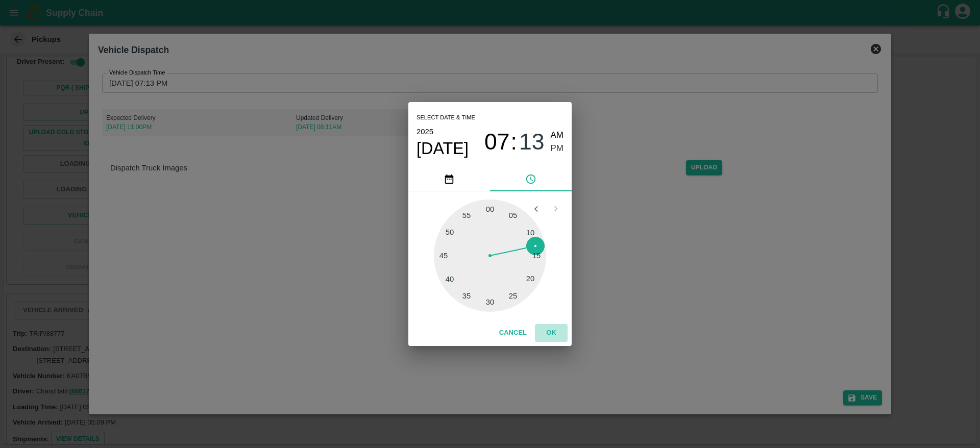 Image resolution: width=980 pixels, height=448 pixels. Describe the element at coordinates (557, 149) in the screenshot. I see `span: PM` at that location.